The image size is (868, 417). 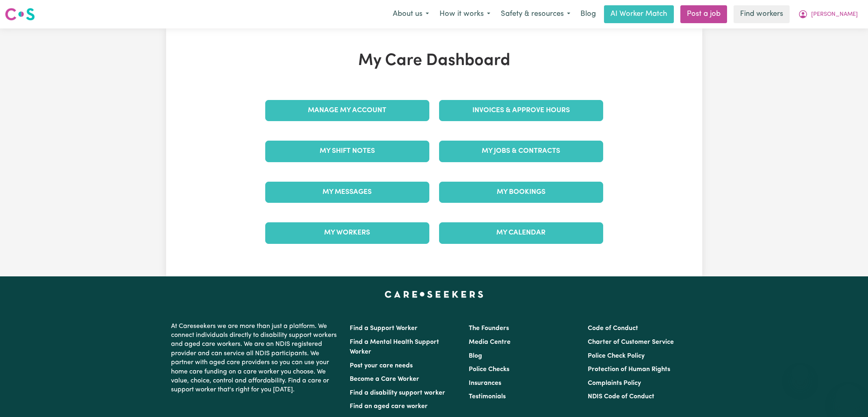 What do you see at coordinates (347, 110) in the screenshot?
I see `a: Manage My Account` at bounding box center [347, 110].